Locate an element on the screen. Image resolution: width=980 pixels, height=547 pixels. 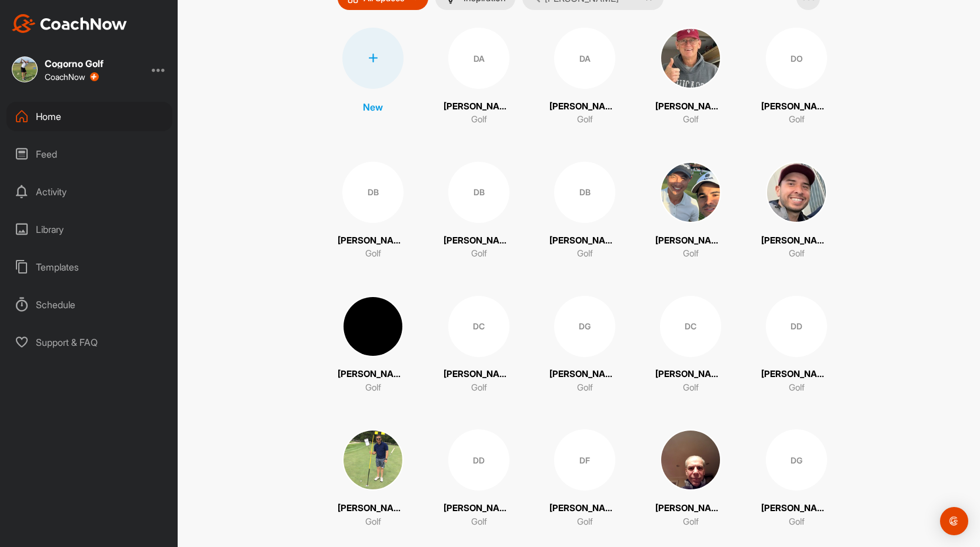
p: New is located at coordinates (373, 107).